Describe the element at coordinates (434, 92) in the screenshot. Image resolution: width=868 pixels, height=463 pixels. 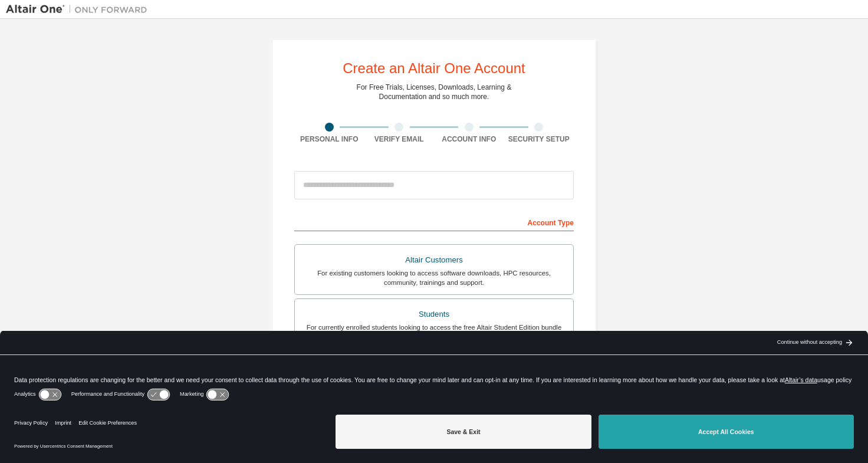
I see `div: For Free Trials, Licenses, Downloads, Learning & Documentation and so much more.` at that location.